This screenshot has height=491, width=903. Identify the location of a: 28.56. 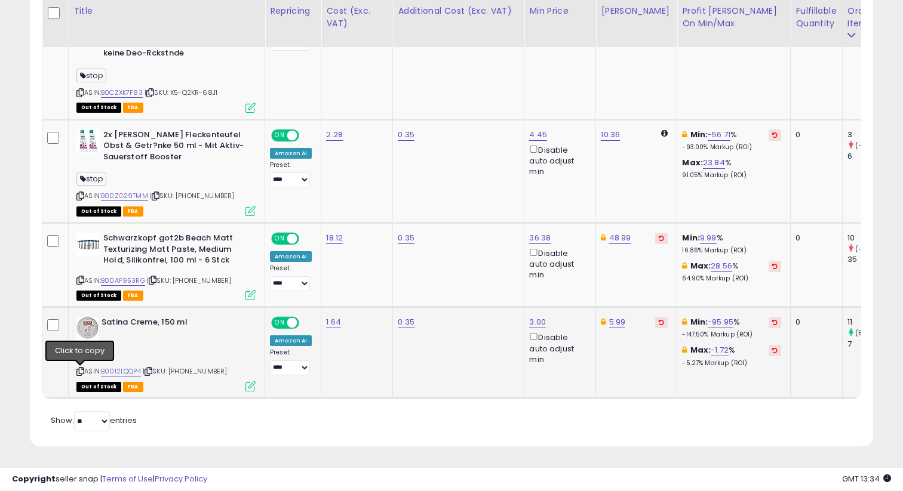
(721, 266).